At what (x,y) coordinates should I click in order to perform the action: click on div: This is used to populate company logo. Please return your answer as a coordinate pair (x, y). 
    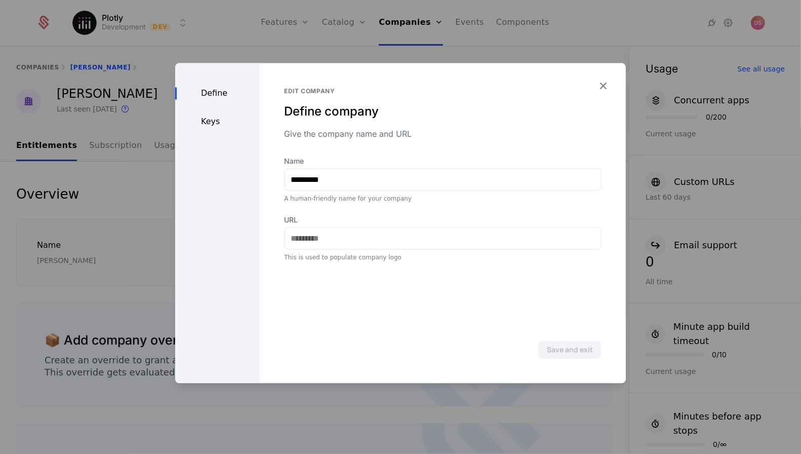
    Looking at the image, I should click on (442, 257).